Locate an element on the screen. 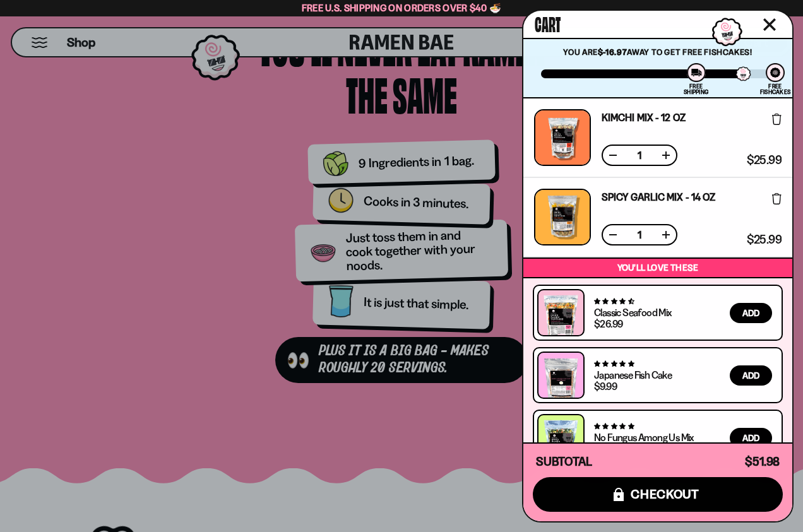 This screenshot has width=803, height=532. button: Close cart is located at coordinates (769, 25).